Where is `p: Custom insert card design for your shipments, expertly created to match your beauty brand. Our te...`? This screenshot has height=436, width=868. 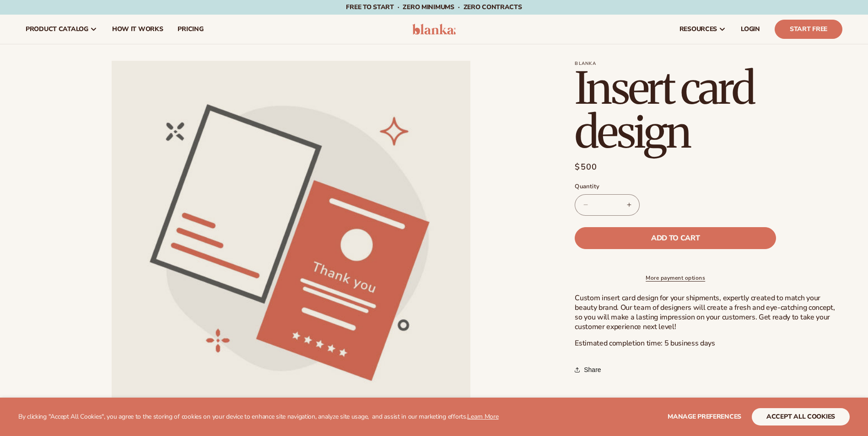
p: Custom insert card design for your shipments, expertly created to match your beauty brand. Our te... is located at coordinates (708, 312).